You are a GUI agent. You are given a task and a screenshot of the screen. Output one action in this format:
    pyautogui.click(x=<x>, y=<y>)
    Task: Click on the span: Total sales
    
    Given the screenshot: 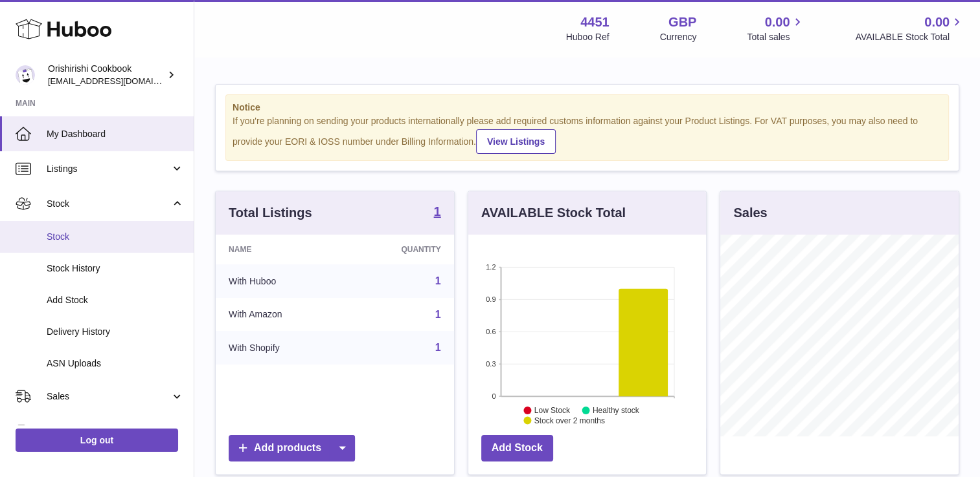 What is the action you would take?
    pyautogui.click(x=775, y=37)
    